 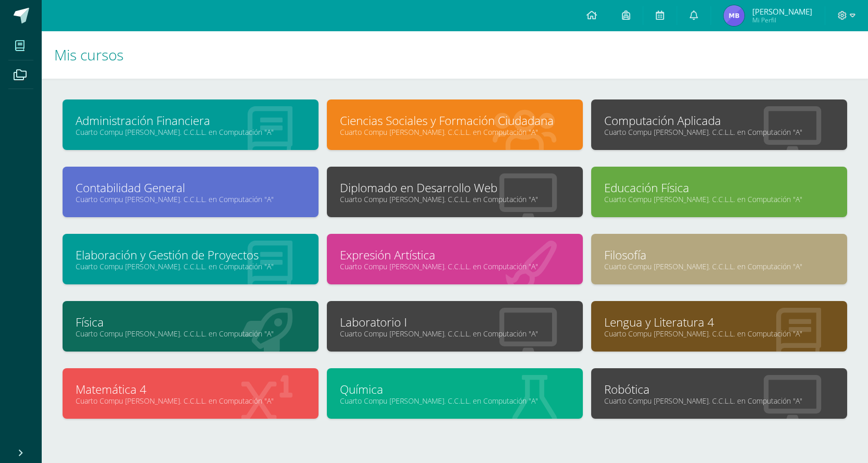 I want to click on a: Elaboración y Gestión de Proyectos, so click(x=190, y=254).